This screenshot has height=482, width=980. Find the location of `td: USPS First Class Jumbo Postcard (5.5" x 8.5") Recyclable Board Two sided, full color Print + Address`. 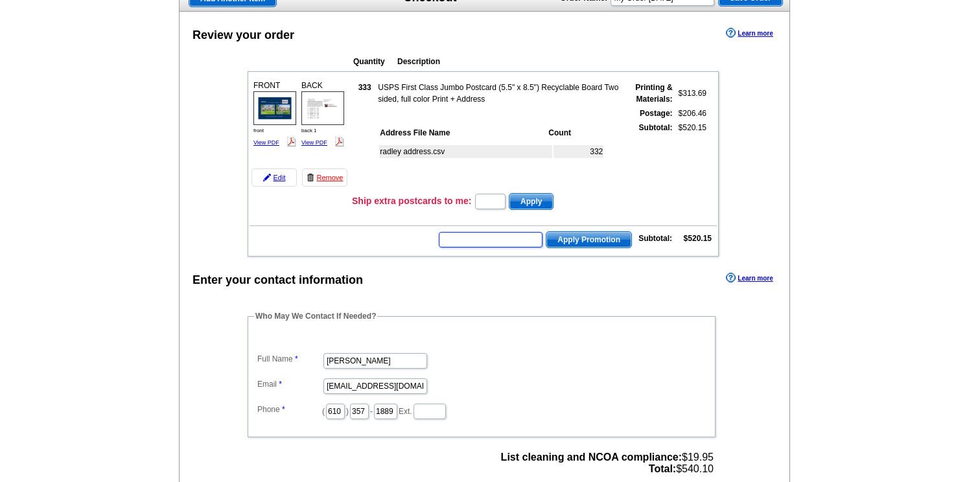

td: USPS First Class Jumbo Postcard (5.5" x 8.5") Recyclable Board Two sided, full color Print + Address is located at coordinates (499, 93).